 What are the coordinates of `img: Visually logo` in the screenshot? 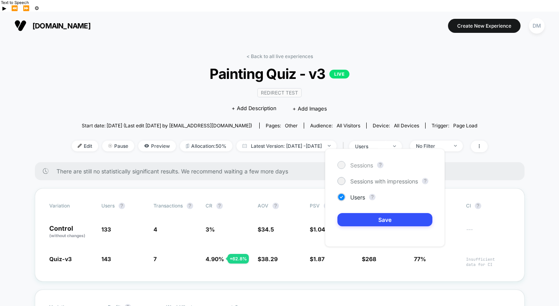 It's located at (20, 26).